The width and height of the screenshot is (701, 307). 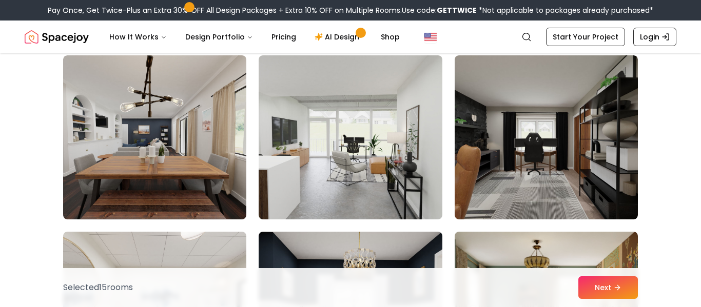 I want to click on b: GETTWICE, so click(x=457, y=10).